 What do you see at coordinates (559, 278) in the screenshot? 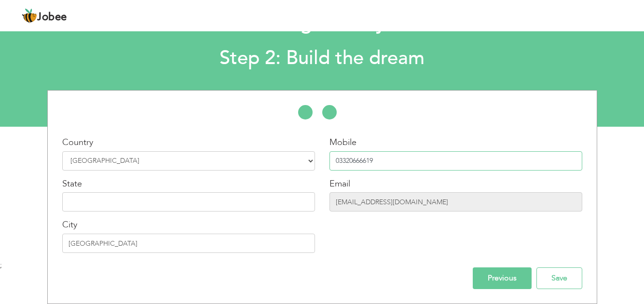
I see `input: Save` at bounding box center [559, 278].